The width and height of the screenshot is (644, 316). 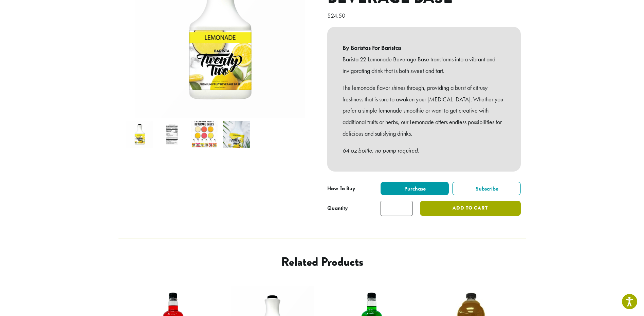 What do you see at coordinates (337, 209) in the screenshot?
I see `div: Quantity` at bounding box center [337, 209].